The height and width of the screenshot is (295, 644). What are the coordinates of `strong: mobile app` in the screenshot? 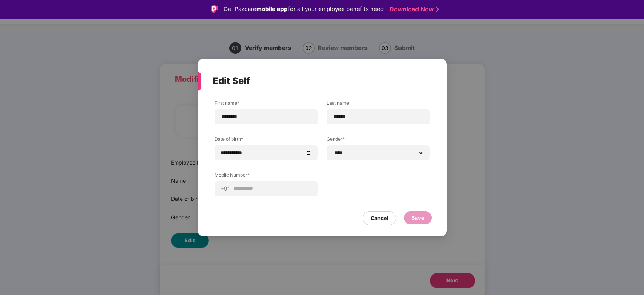 It's located at (272, 9).